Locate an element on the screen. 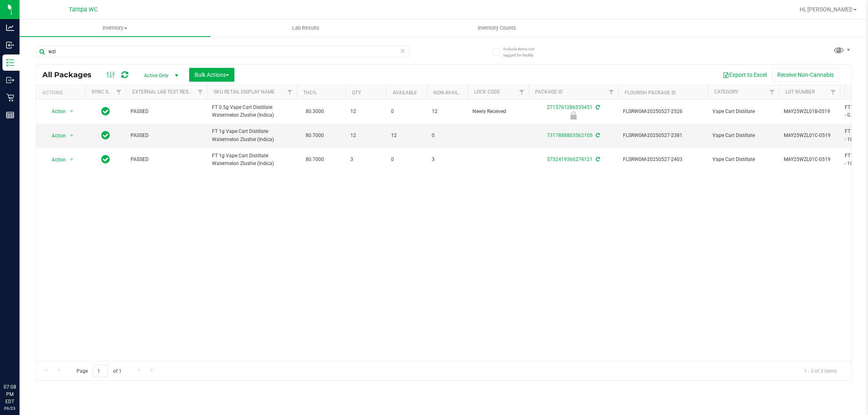 Image resolution: width=868 pixels, height=415 pixels. button: Export to Excel is located at coordinates (745, 75).